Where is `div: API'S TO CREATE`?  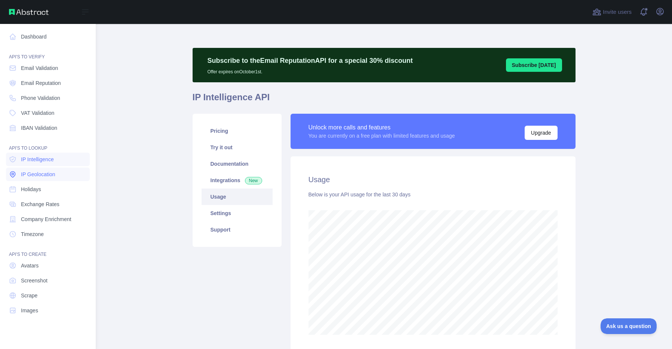 div: API'S TO CREATE is located at coordinates (48, 250).